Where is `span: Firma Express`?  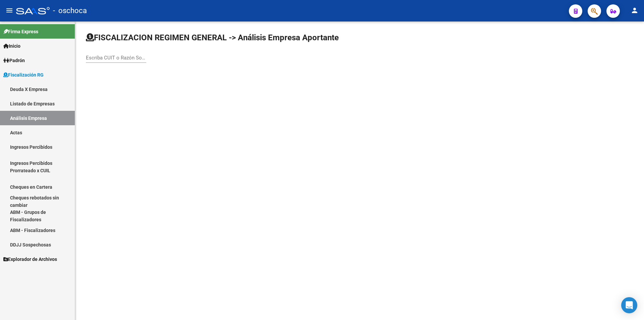
span: Firma Express is located at coordinates (21, 31).